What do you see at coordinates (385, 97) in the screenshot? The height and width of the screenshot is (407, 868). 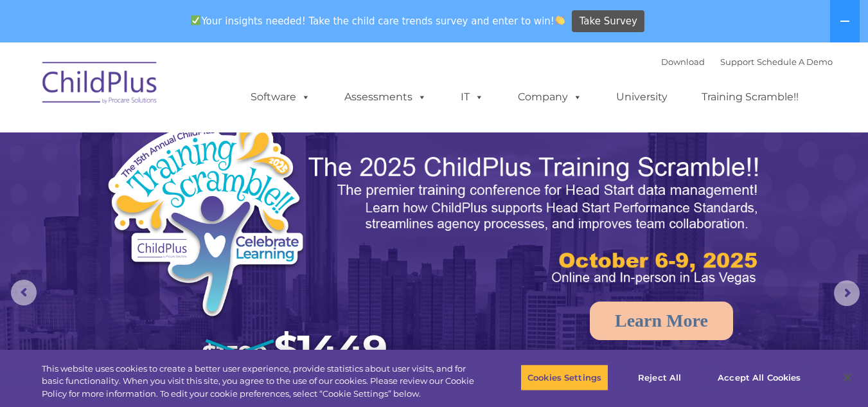 I see `a: Assessments` at bounding box center [385, 97].